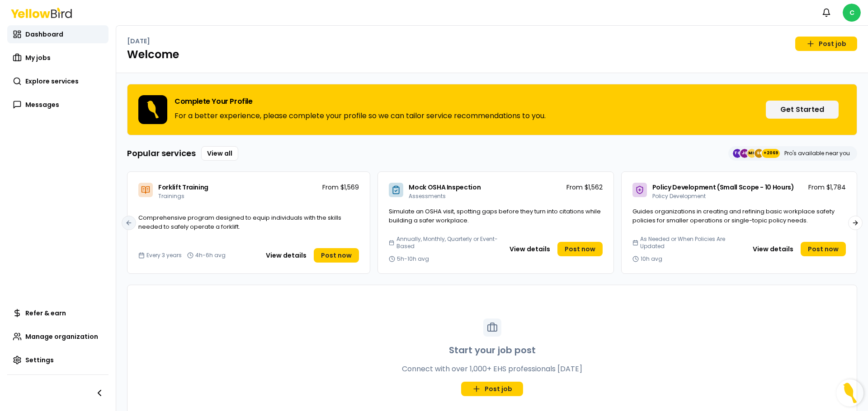  I want to click on span: Messages, so click(42, 105).